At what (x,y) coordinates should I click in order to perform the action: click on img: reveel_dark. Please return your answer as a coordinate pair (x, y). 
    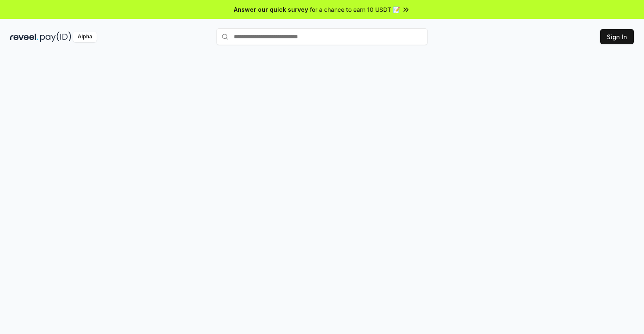
    Looking at the image, I should click on (24, 37).